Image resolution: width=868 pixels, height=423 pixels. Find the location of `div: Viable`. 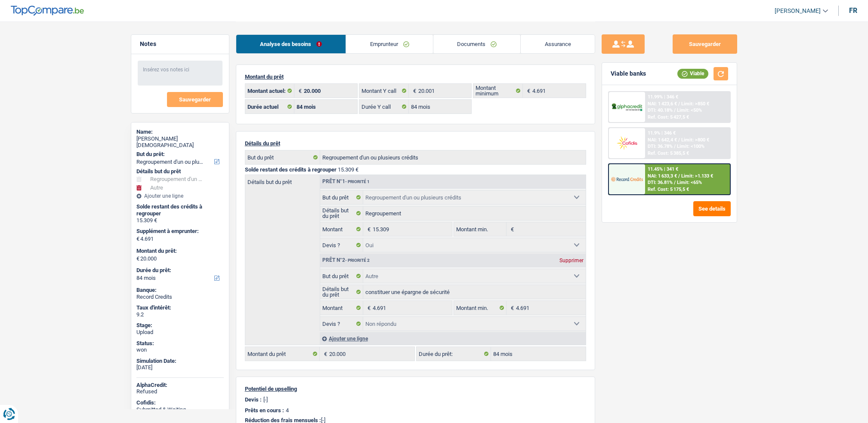

div: Viable is located at coordinates (692, 74).